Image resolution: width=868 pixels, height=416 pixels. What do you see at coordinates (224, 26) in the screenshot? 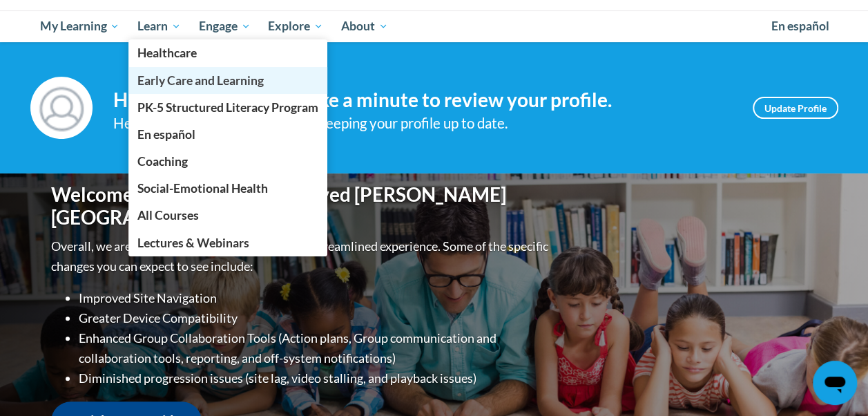
I see `a: Engage` at bounding box center [224, 26].